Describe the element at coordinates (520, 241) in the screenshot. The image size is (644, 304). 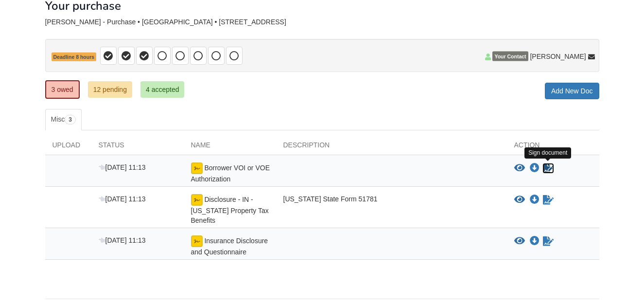
I see `button: View Insurance Disclosure and Questionnaire` at that location.